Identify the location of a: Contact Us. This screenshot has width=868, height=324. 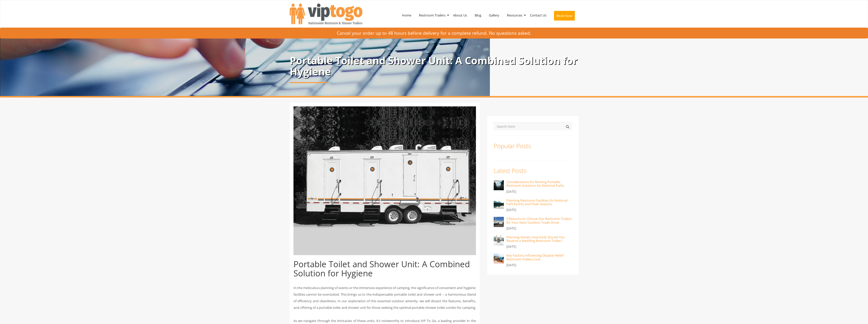
(538, 15).